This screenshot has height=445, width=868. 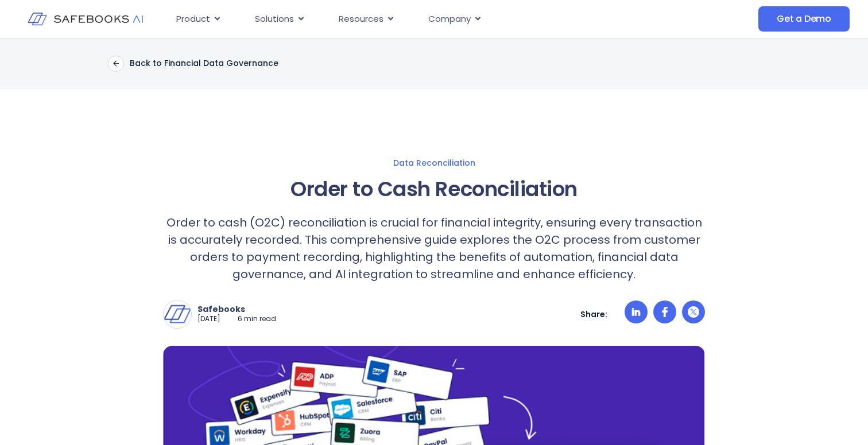 I want to click on span: Product, so click(x=193, y=19).